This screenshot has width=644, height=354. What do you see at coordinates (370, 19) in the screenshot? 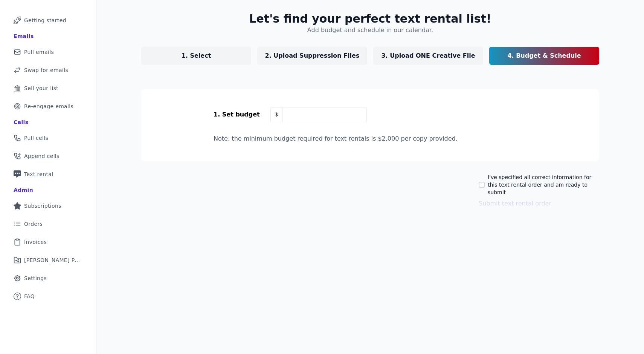
I see `h2: Let's find your perfect text rental list!` at bounding box center [370, 19].